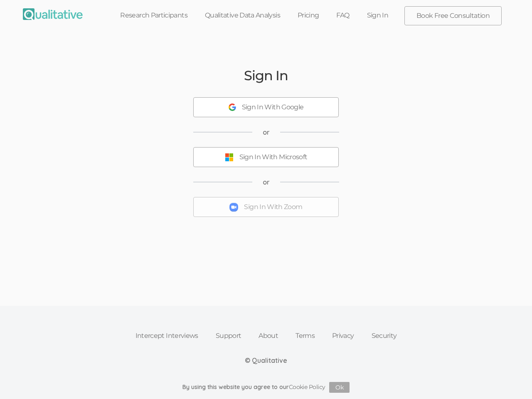 This screenshot has width=532, height=399. I want to click on a: Pricing, so click(308, 15).